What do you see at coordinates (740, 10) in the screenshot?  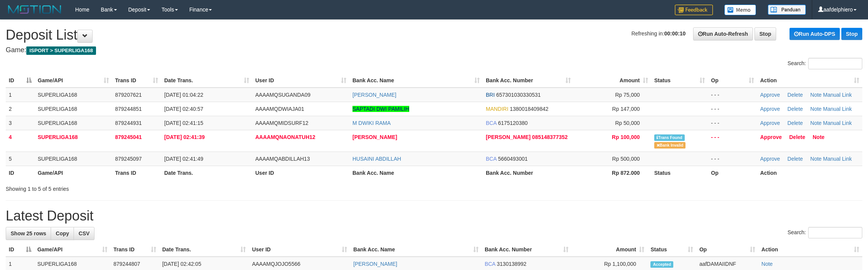 I see `img: Button%20Memo.svg` at bounding box center [740, 10].